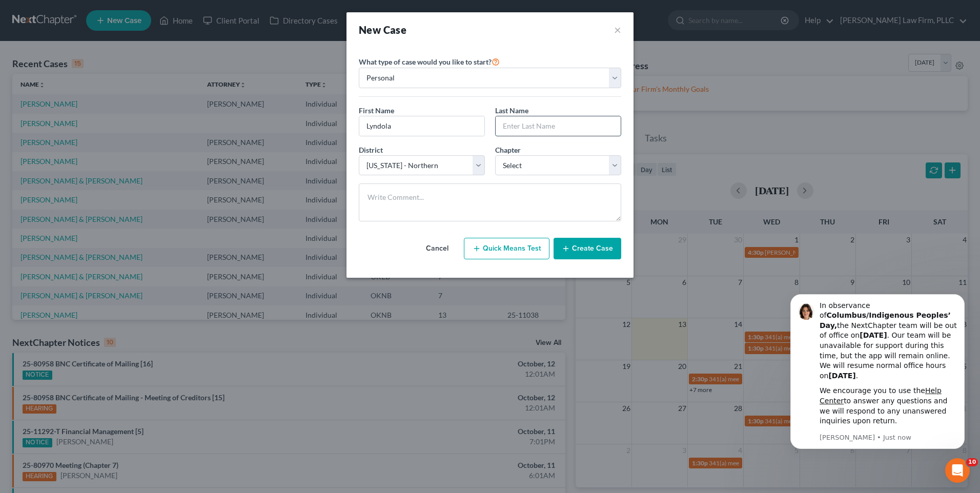  What do you see at coordinates (972, 462) in the screenshot?
I see `span: 10` at bounding box center [972, 462].